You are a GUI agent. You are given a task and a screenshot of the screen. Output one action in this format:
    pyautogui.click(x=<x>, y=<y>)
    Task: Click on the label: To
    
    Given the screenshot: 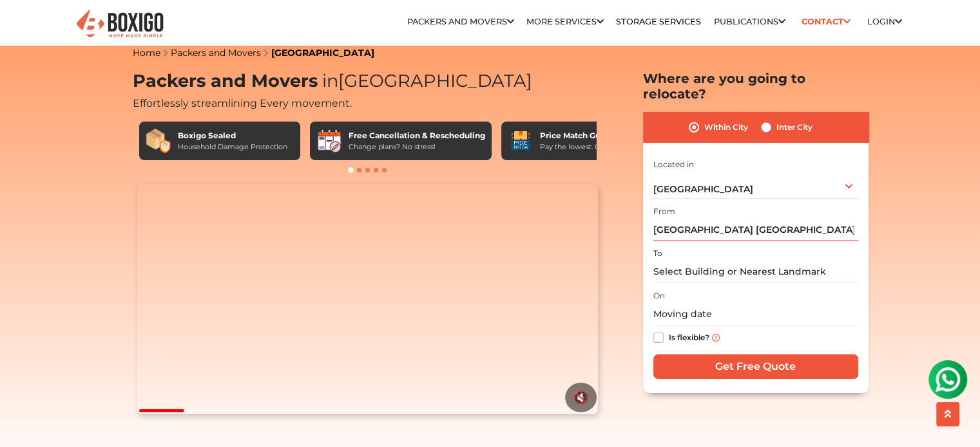 What is the action you would take?
    pyautogui.click(x=658, y=254)
    